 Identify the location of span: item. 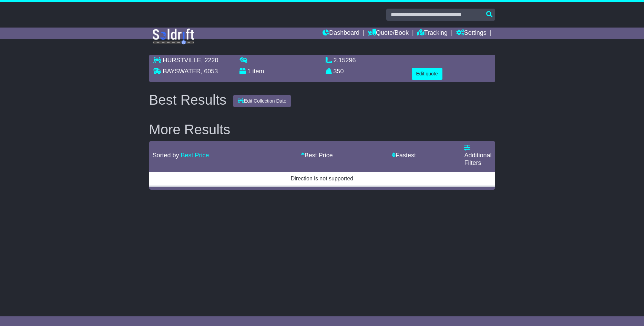
(258, 71).